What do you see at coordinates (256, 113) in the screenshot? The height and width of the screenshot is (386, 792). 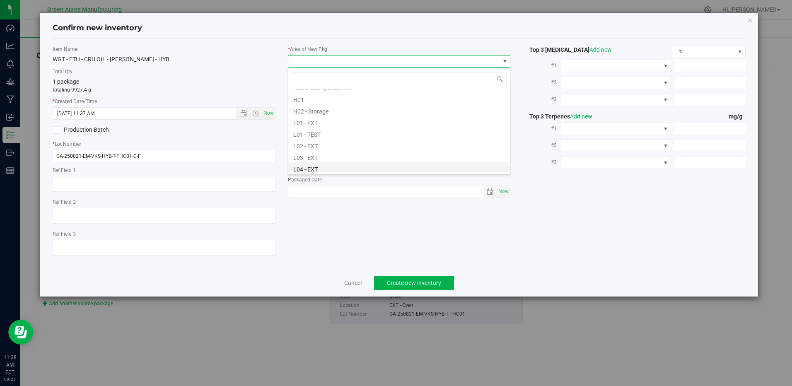 I see `span: Open the time view` at bounding box center [256, 113].